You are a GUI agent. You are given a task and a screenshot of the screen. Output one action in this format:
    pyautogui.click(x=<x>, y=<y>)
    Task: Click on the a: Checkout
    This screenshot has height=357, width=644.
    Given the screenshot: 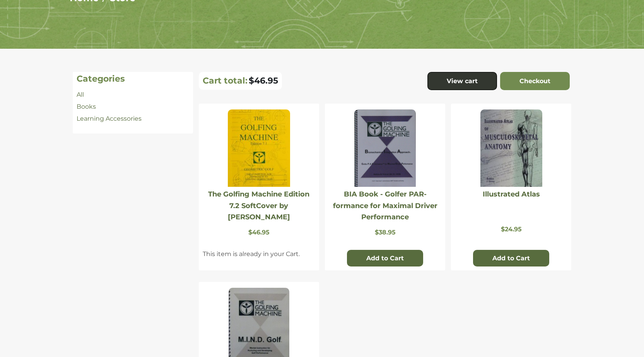 What is the action you would take?
    pyautogui.click(x=535, y=81)
    